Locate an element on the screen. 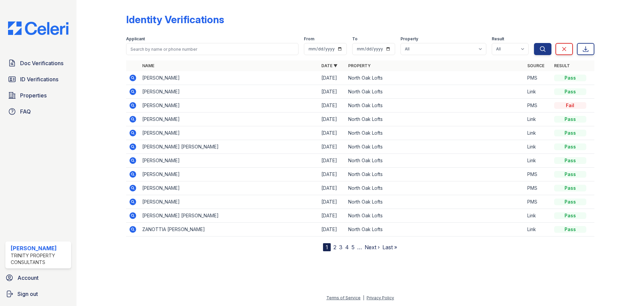  a: 2 is located at coordinates (335, 247).